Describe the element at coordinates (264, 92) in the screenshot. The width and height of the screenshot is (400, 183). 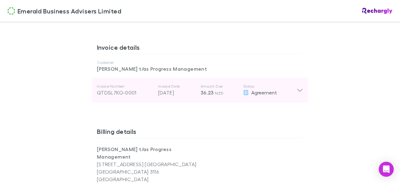
I see `span: Agreement` at that location.